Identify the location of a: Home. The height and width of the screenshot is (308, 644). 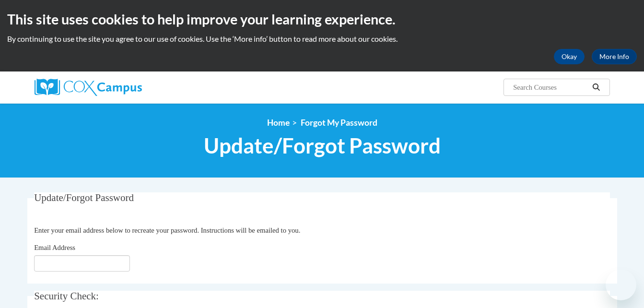
(278, 123).